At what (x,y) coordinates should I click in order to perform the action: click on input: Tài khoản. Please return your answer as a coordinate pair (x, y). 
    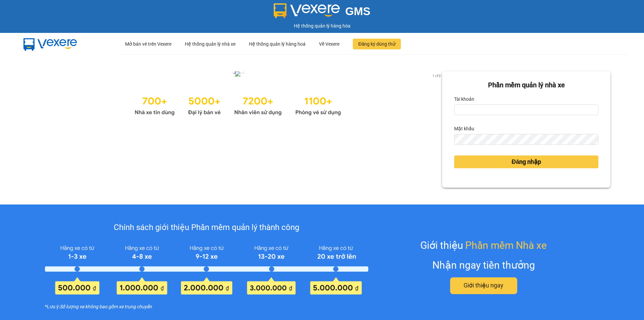
    Looking at the image, I should click on (526, 110).